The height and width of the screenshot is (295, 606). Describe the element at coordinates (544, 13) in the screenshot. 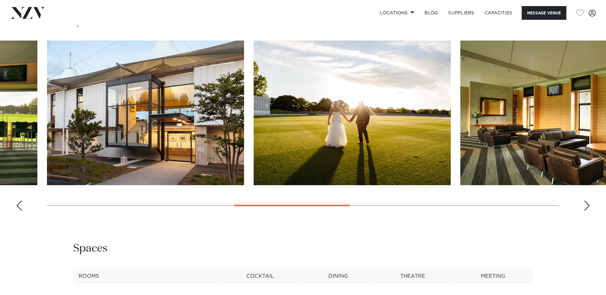

I see `button: Message Venue` at that location.